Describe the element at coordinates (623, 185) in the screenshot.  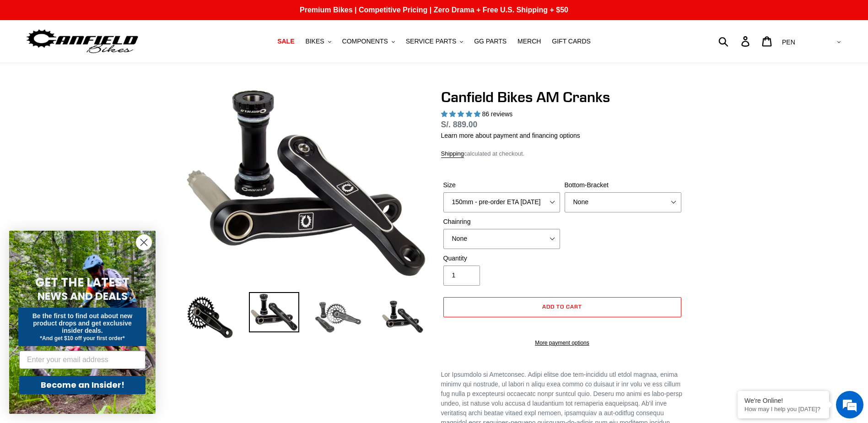
I see `label: Bottom-Bracket` at that location.